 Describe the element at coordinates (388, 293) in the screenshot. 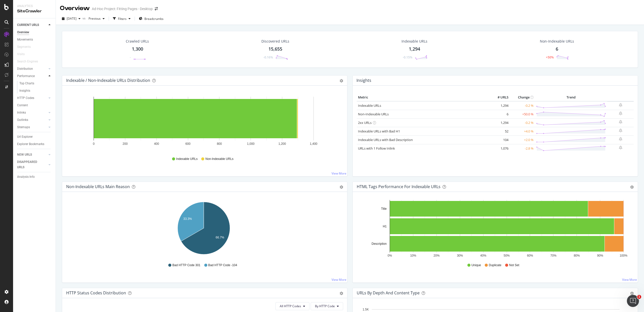

I see `div: URLs by Depth and Content Type` at that location.